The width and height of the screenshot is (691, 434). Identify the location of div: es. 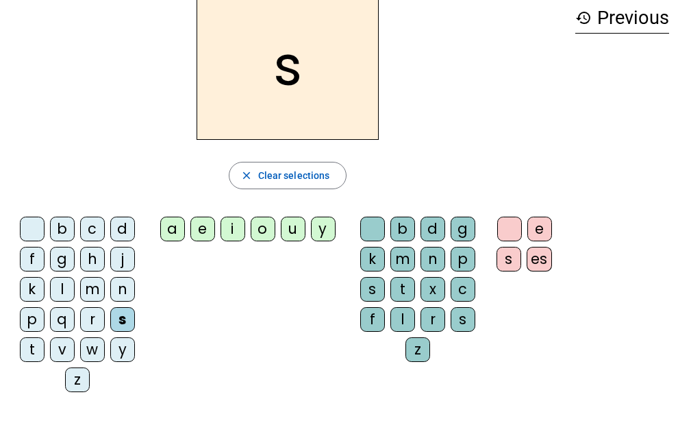
(539, 259).